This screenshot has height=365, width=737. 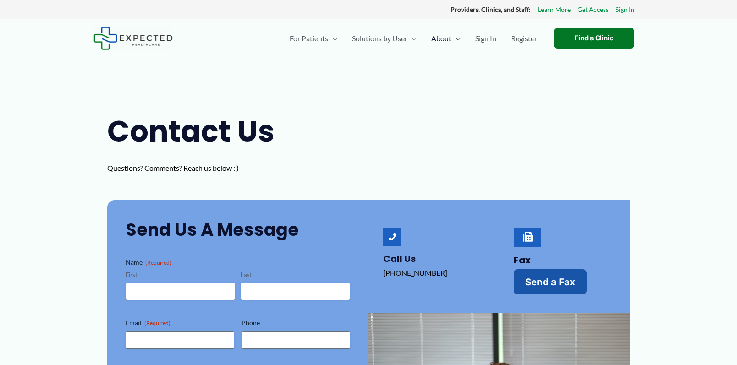 What do you see at coordinates (201, 132) in the screenshot?
I see `h1: Contact Us` at bounding box center [201, 132].